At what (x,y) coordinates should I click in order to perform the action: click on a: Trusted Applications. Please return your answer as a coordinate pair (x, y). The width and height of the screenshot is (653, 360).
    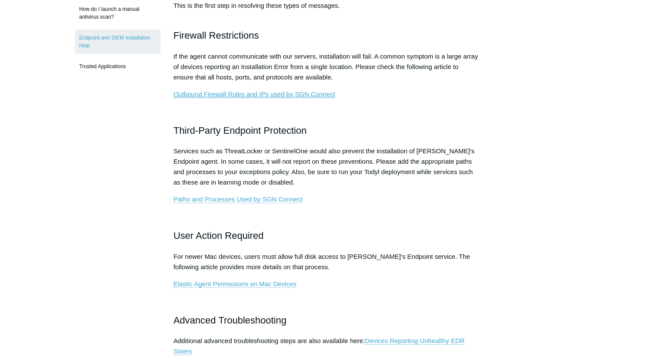
    Looking at the image, I should click on (118, 66).